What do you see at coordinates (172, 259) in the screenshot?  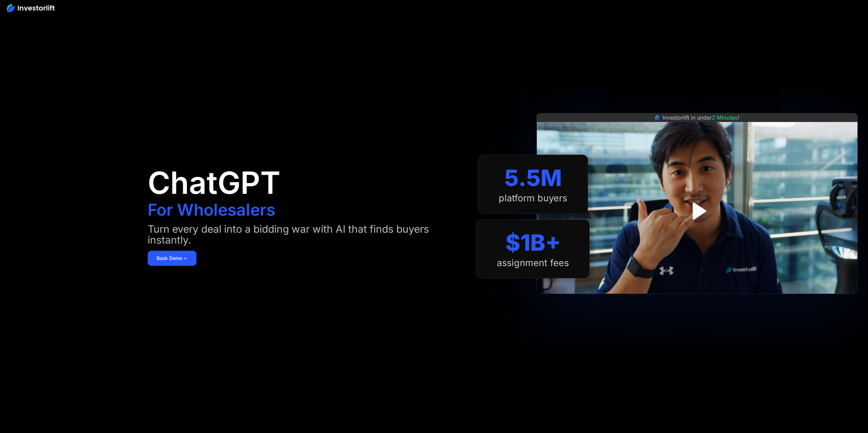 I see `a: Book Demo ➢` at bounding box center [172, 259].